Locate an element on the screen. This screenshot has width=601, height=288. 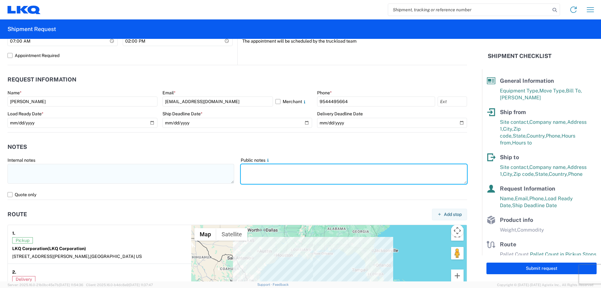
label: Load Ready Date is located at coordinates (25, 114).